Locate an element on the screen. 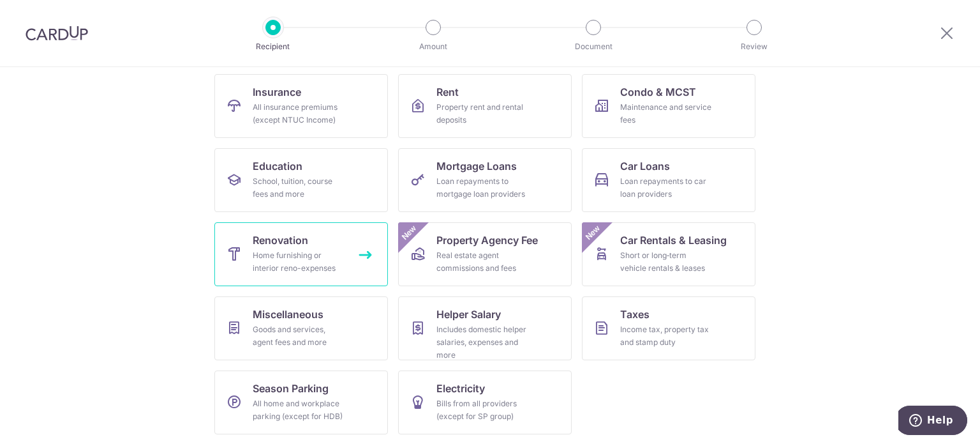 The width and height of the screenshot is (980, 444). div: Real estate agent commissions and fees is located at coordinates (482, 262).